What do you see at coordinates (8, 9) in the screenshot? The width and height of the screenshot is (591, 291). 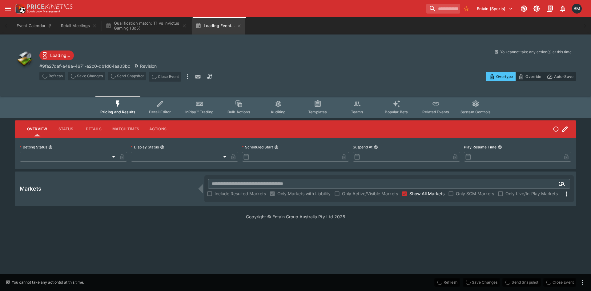 I see `button: open drawer` at bounding box center [8, 9].